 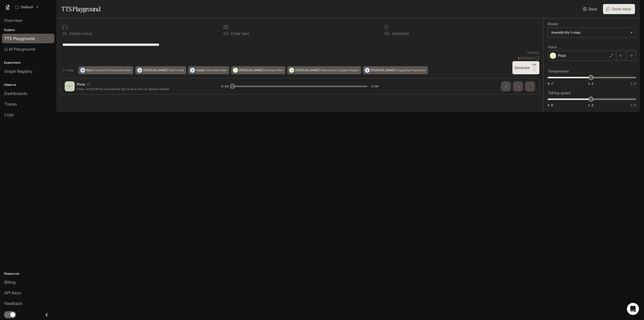 What do you see at coordinates (68, 70) in the screenshot?
I see `button: Hide` at bounding box center [68, 70].